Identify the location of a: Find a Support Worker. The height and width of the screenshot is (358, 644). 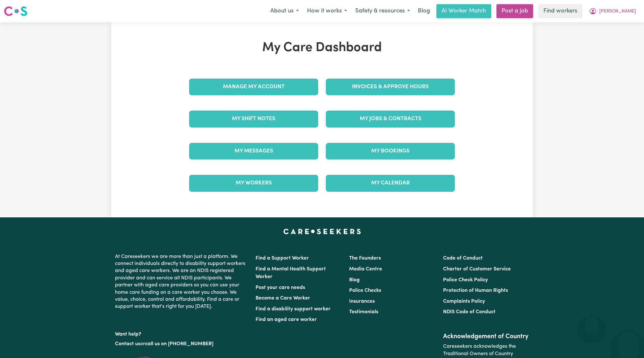
(282, 258).